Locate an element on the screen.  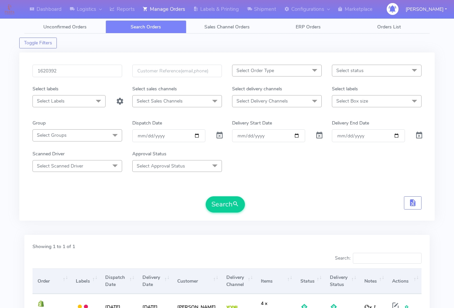
span: Select Order Type is located at coordinates (255, 70).